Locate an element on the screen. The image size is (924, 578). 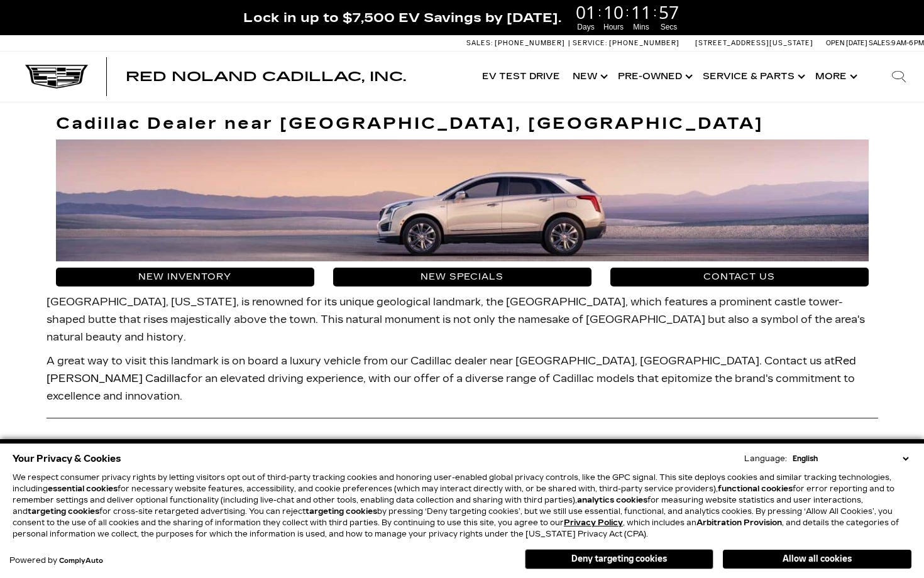
a: EV Test Drive is located at coordinates (521, 77).